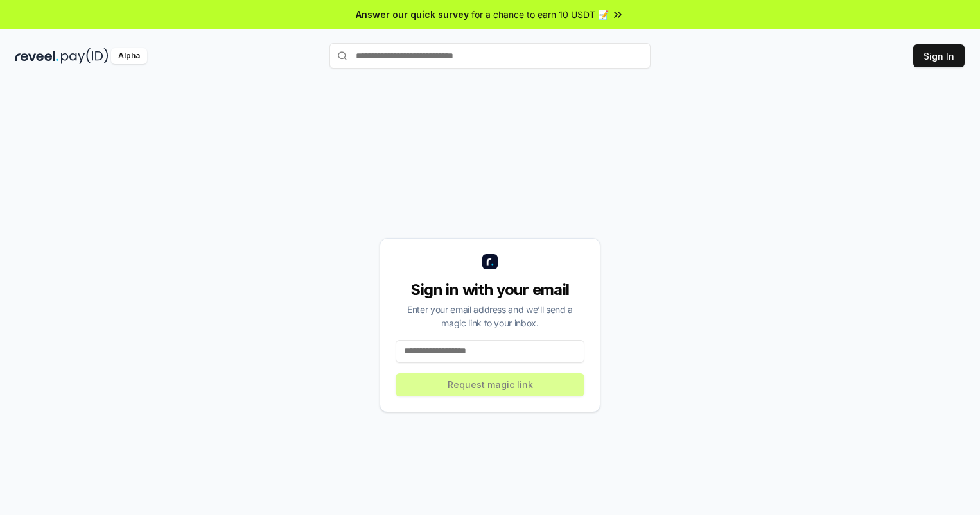 This screenshot has width=980, height=515. What do you see at coordinates (490, 290) in the screenshot?
I see `div: Sign in with your email` at bounding box center [490, 290].